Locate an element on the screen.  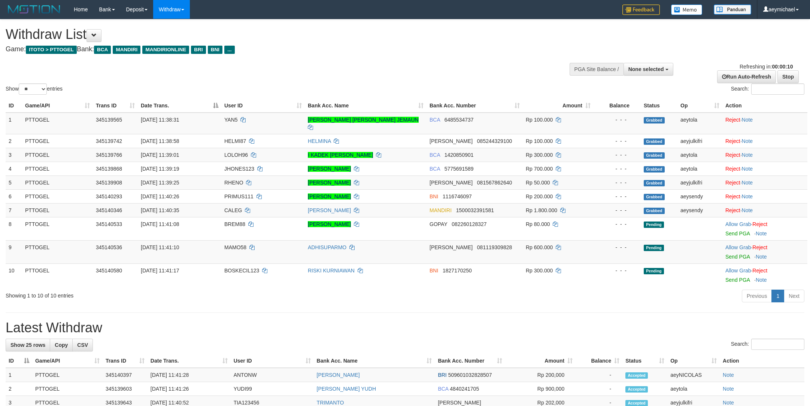
td: 3 is located at coordinates (14, 155).